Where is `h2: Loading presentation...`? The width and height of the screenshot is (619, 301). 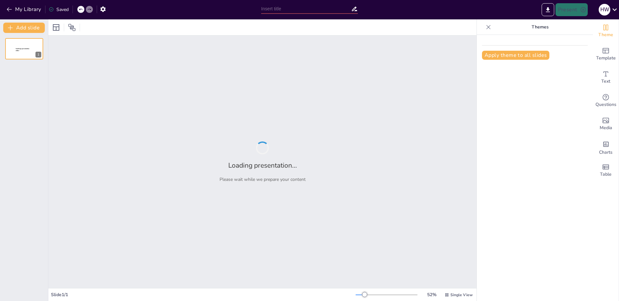
h2: Loading presentation... is located at coordinates (262, 165).